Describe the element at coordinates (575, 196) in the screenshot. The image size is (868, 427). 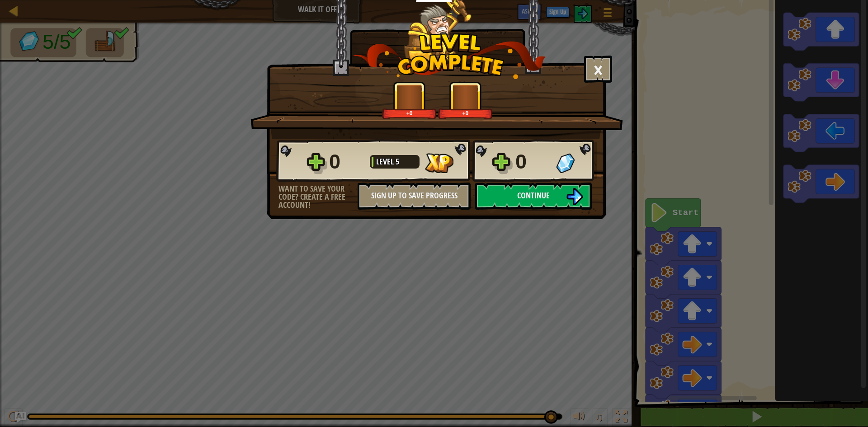
I see `img: Continue` at that location.